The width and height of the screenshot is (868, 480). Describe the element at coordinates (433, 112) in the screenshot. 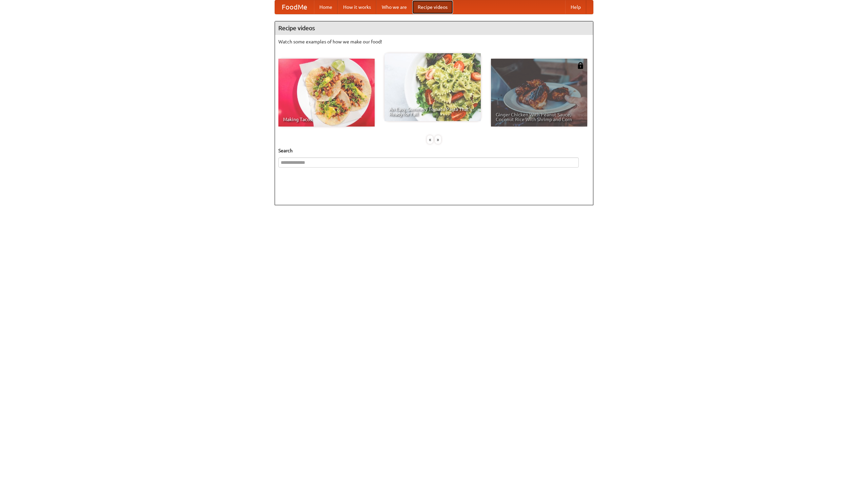

I see `span: An Easy, Summery Tomato Pasta That's Ready for Fall` at that location.